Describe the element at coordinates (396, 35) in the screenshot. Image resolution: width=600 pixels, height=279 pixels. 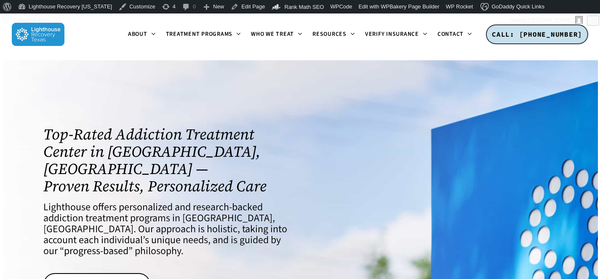
I see `a: Verify Insurance` at that location.